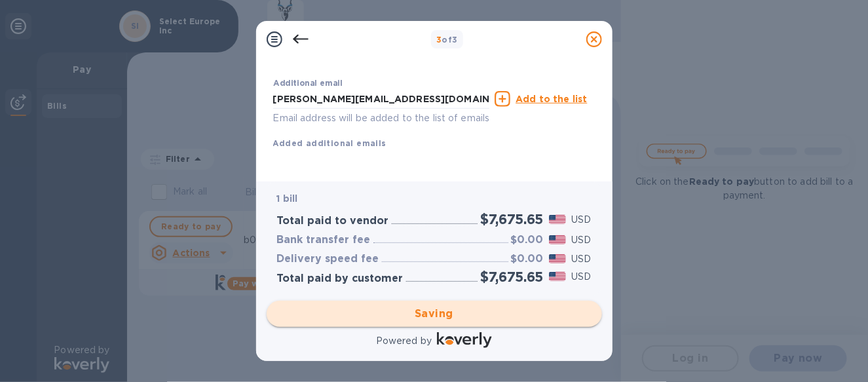  I want to click on img: Logo, so click(464, 340).